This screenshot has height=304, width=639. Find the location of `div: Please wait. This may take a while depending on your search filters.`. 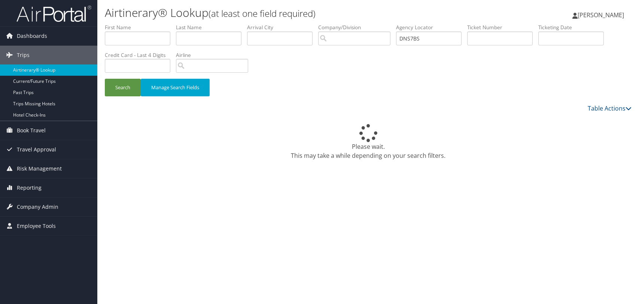

div: Please wait. This may take a while depending on your search filters. is located at coordinates (368, 142).